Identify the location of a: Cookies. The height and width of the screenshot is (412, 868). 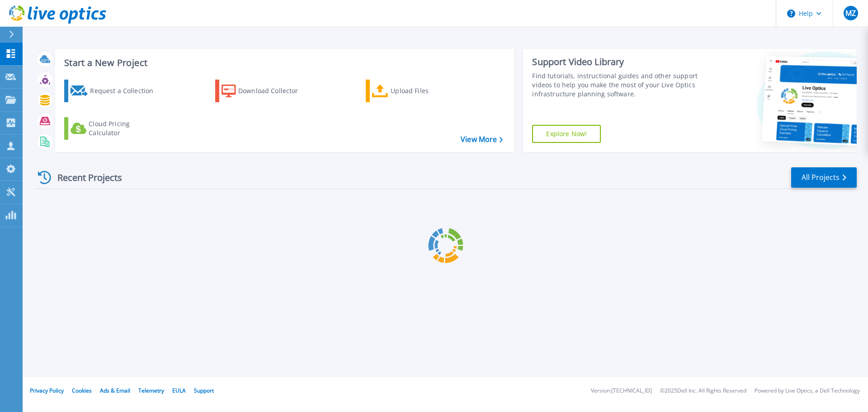
(82, 390).